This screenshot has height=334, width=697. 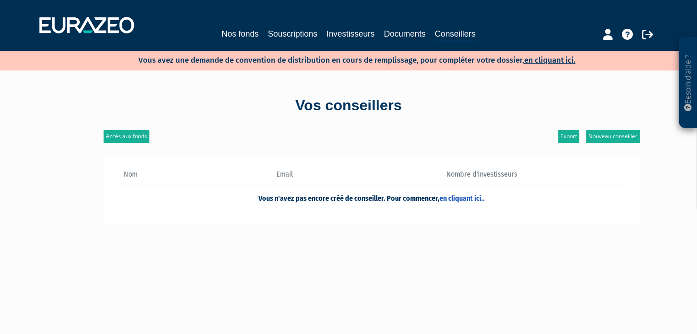 I want to click on td: Vous n'avez pas encore créé de conseiller. Pour commencer, ., so click(x=372, y=197).